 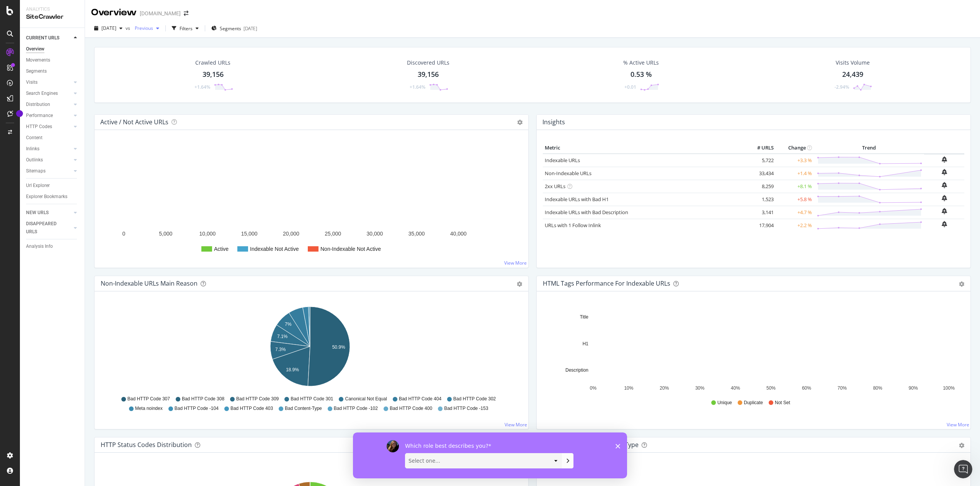 What do you see at coordinates (52, 197) in the screenshot?
I see `a: Explorer Bookmarks` at bounding box center [52, 197].